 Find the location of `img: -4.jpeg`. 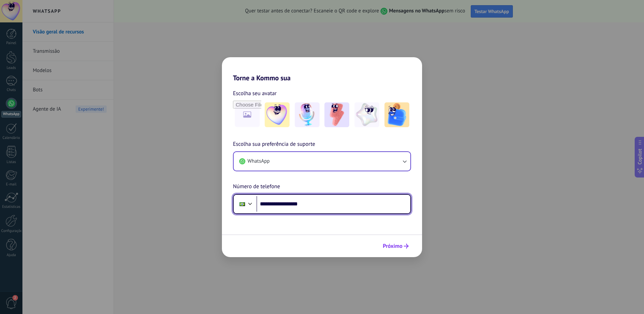

img: -4.jpeg is located at coordinates (367, 115).